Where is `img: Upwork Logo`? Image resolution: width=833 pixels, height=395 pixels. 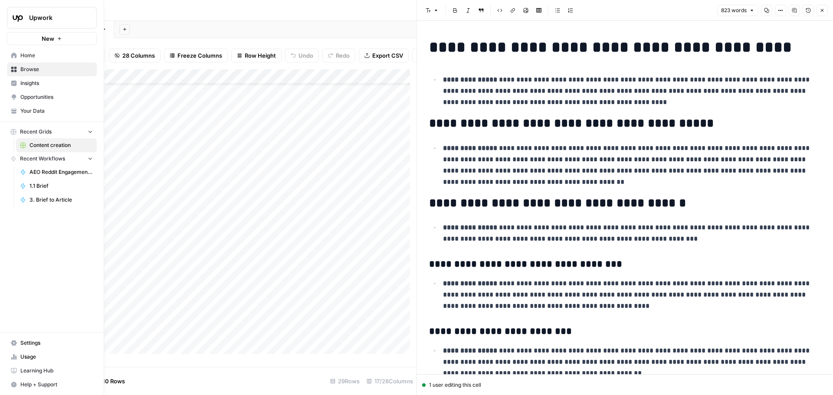
img: Upwork Logo is located at coordinates (18, 18).